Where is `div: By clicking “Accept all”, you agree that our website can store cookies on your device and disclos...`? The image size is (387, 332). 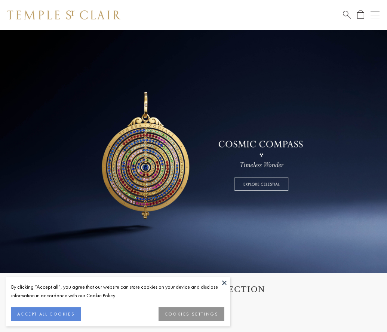
div: By clicking “Accept all”, you agree that our website can store cookies on your device and disclos... is located at coordinates (118, 291).